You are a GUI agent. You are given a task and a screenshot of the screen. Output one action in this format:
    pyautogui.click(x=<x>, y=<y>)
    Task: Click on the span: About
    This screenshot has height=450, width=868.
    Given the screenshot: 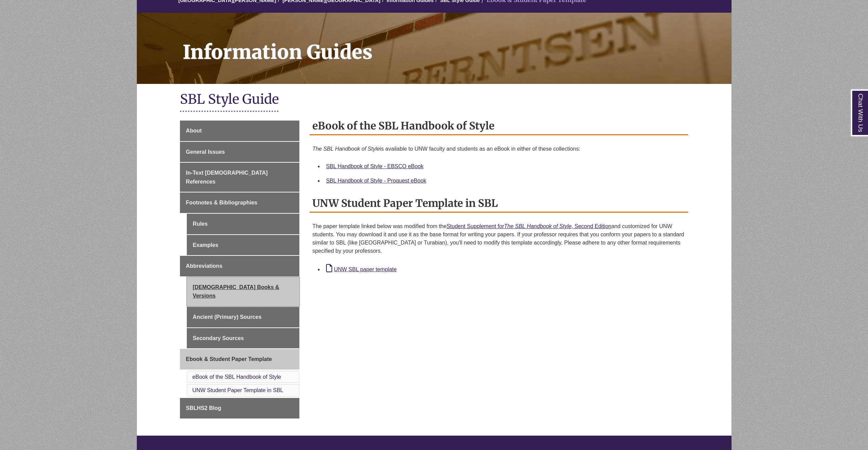 What is the action you would take?
    pyautogui.click(x=194, y=131)
    